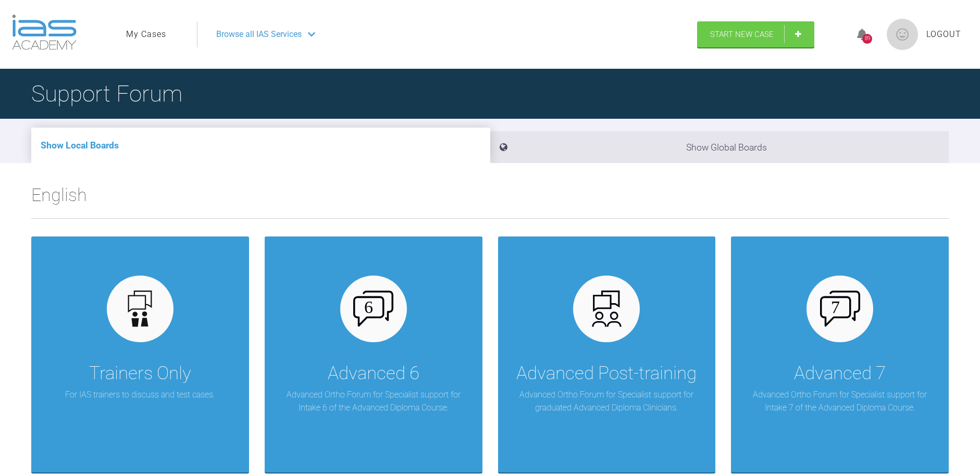  What do you see at coordinates (607, 374) in the screenshot?
I see `div: Advanced Post-training` at bounding box center [607, 374].